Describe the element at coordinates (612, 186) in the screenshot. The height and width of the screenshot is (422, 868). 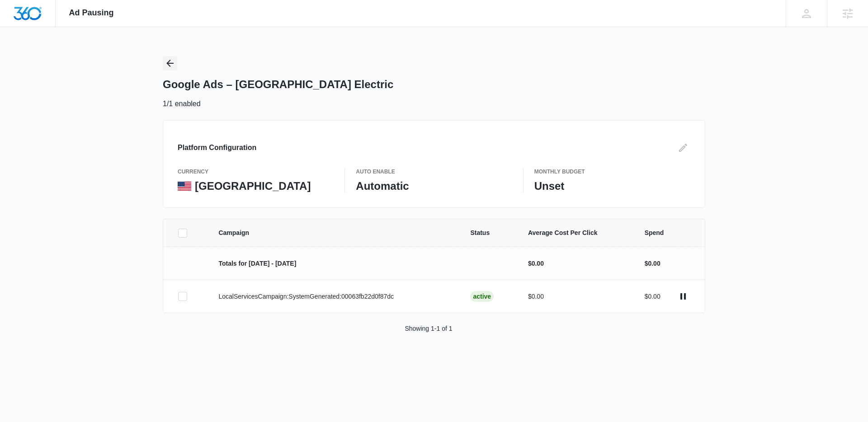
I see `p: Unset` at that location.